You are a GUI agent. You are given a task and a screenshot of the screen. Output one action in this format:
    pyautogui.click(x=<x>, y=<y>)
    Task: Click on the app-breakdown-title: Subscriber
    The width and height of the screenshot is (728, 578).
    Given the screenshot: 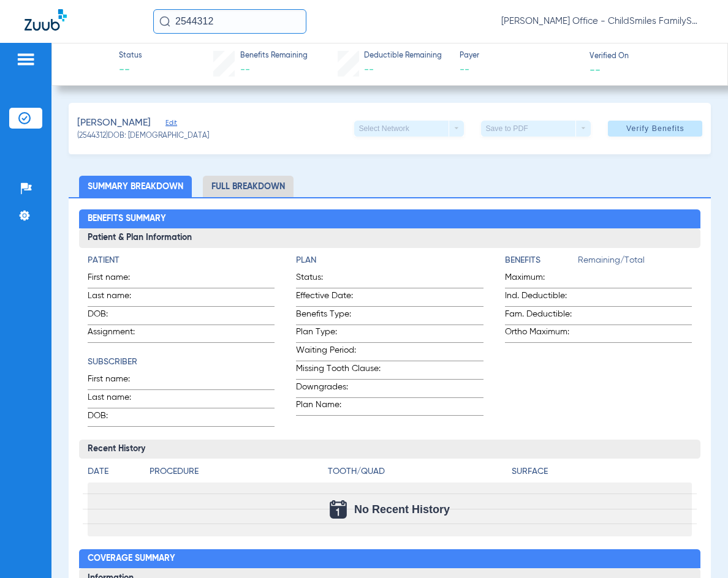 What is the action you would take?
    pyautogui.click(x=181, y=362)
    